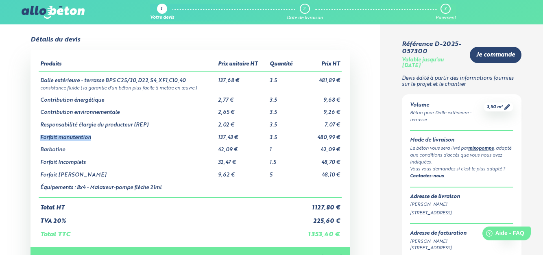 This screenshot has width=543, height=255. Describe the element at coordinates (320, 205) in the screenshot. I see `td: 1 127,80 €` at that location.